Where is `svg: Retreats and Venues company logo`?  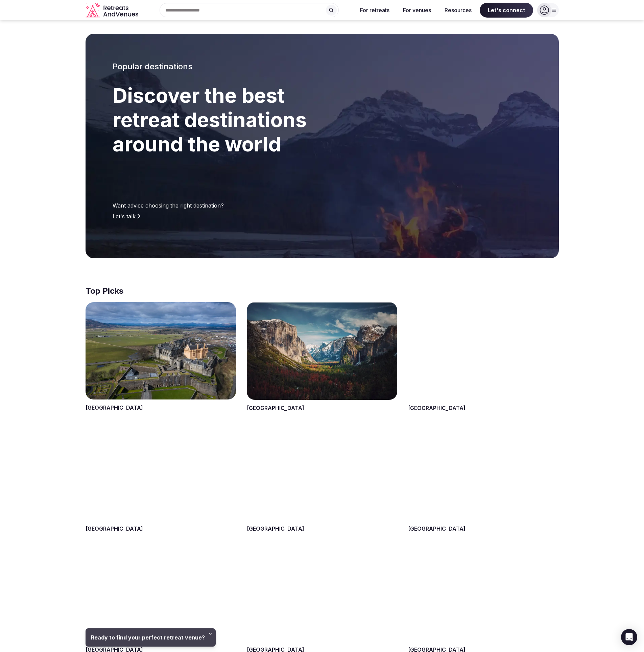 svg: Retreats and Venues company logo is located at coordinates (113, 10).